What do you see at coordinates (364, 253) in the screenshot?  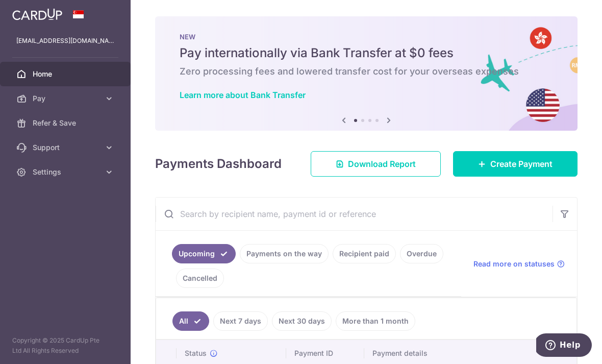 I see `a: Recipient paid` at bounding box center [364, 253].